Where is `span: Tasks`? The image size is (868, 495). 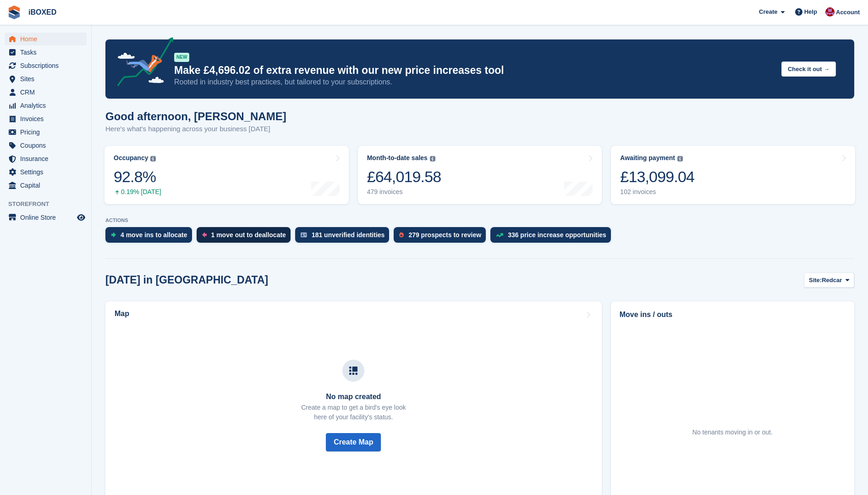 span: Tasks is located at coordinates (48, 52).